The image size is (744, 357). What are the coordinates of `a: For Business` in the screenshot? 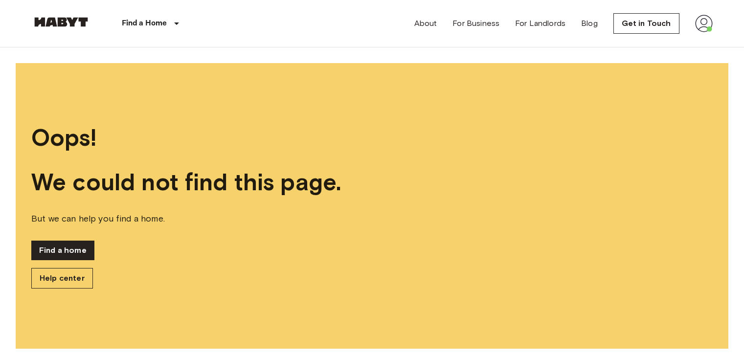 It's located at (476, 23).